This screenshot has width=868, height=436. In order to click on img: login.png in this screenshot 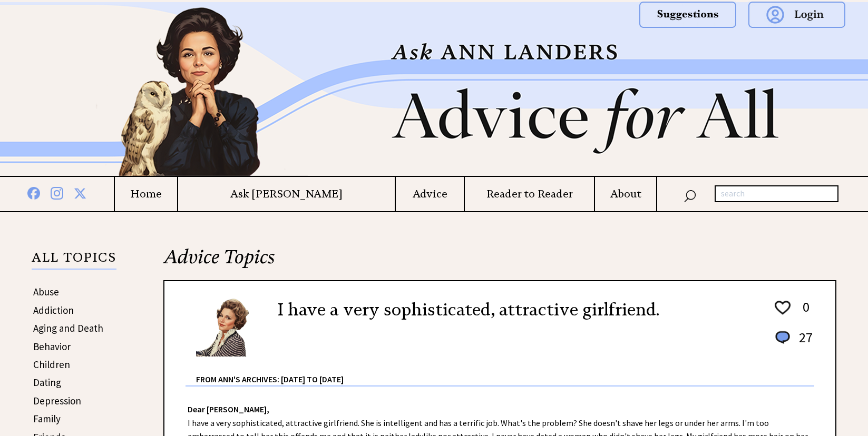, I will do `click(797, 15)`.